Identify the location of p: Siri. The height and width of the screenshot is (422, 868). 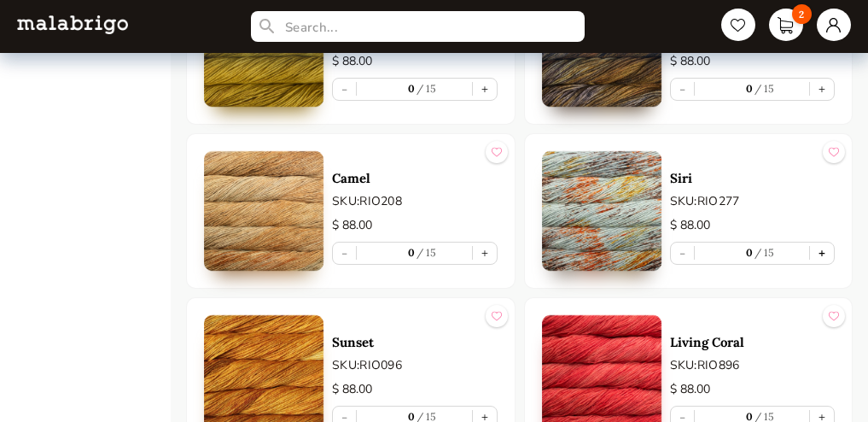
(753, 177).